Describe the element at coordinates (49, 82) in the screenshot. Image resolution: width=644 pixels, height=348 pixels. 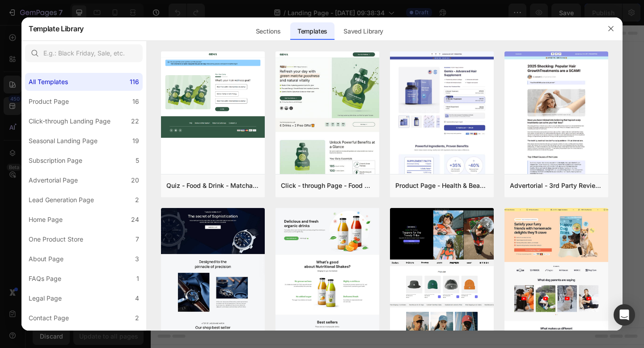
I see `div: All Templates` at that location.